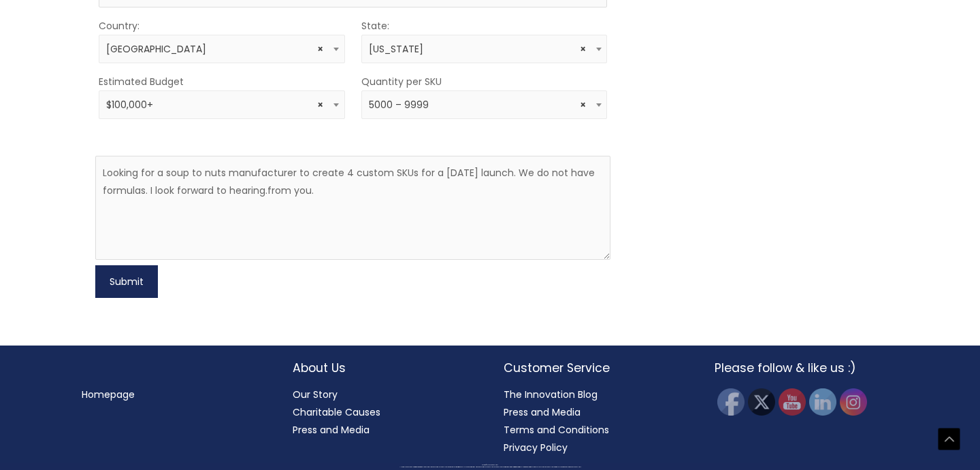  What do you see at coordinates (126, 282) in the screenshot?
I see `button: Submit` at bounding box center [126, 282].